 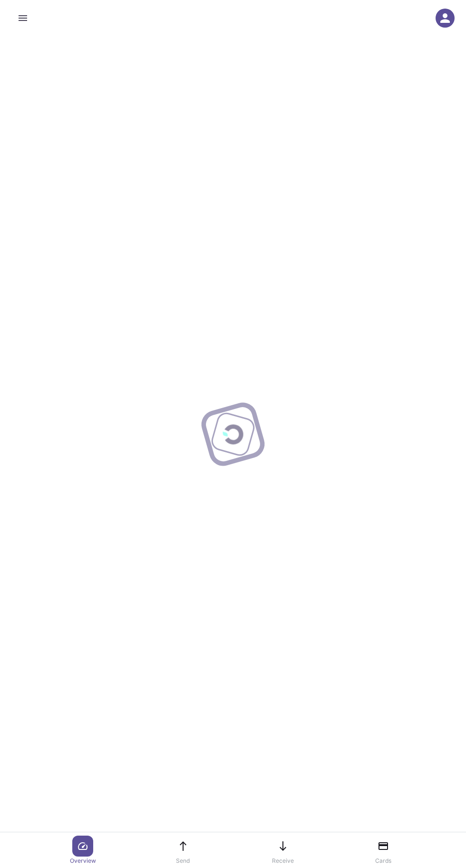 I want to click on a: Receive, so click(x=283, y=850).